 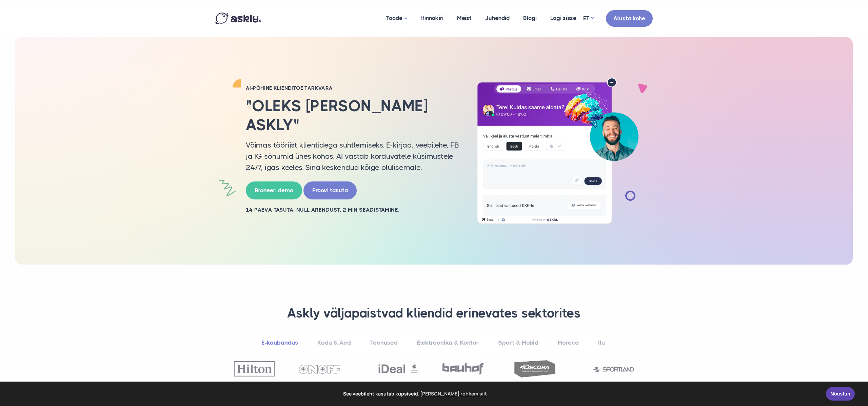 What do you see at coordinates (384, 343) in the screenshot?
I see `a: Teenused` at bounding box center [384, 343].